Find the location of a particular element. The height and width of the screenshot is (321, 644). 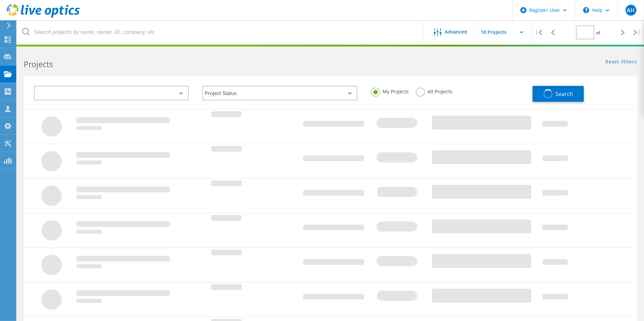

label: My Projects is located at coordinates (390, 90).